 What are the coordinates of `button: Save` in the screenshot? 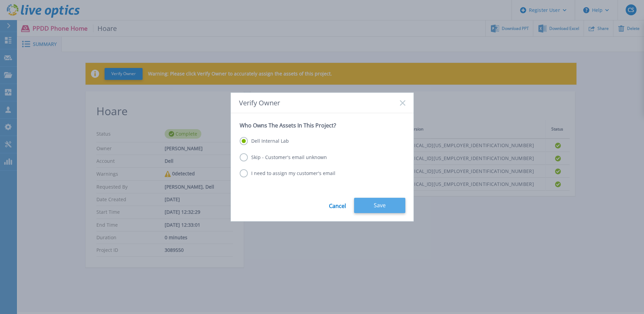 It's located at (379, 205).